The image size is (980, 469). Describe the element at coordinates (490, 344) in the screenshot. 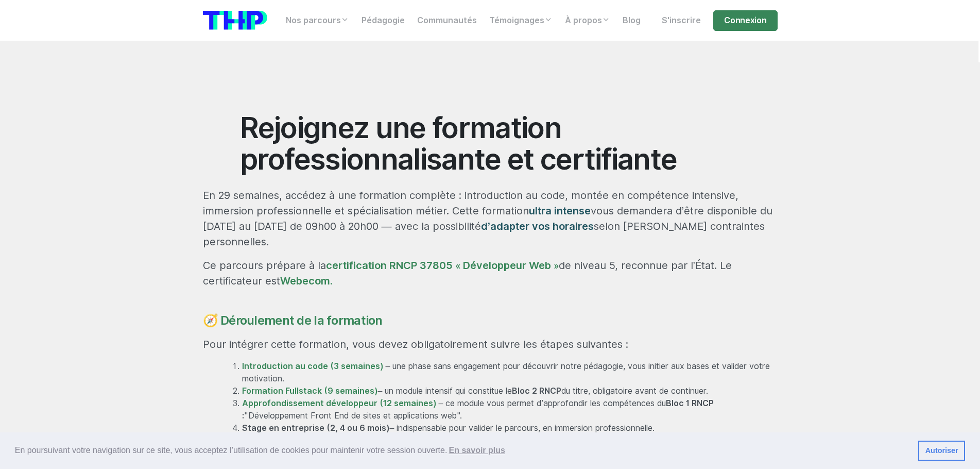

I see `p: Pour intégrer cette formation, vous devez obligatoirement suivre les étapes suivantes :` at that location.